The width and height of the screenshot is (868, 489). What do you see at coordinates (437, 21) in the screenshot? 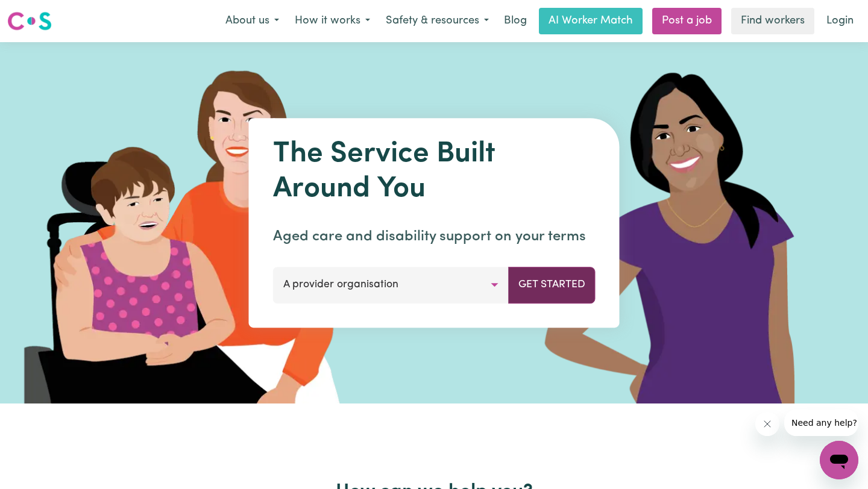
I see `button: Safety & resources` at bounding box center [437, 21].